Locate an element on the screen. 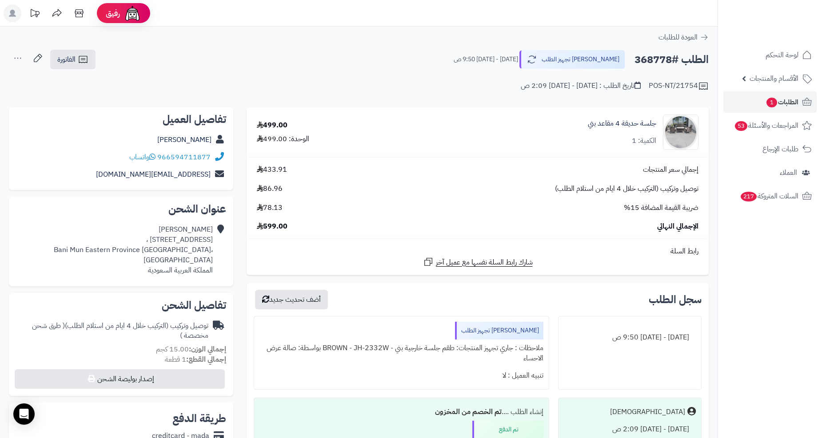  span: 1 is located at coordinates (772, 103).